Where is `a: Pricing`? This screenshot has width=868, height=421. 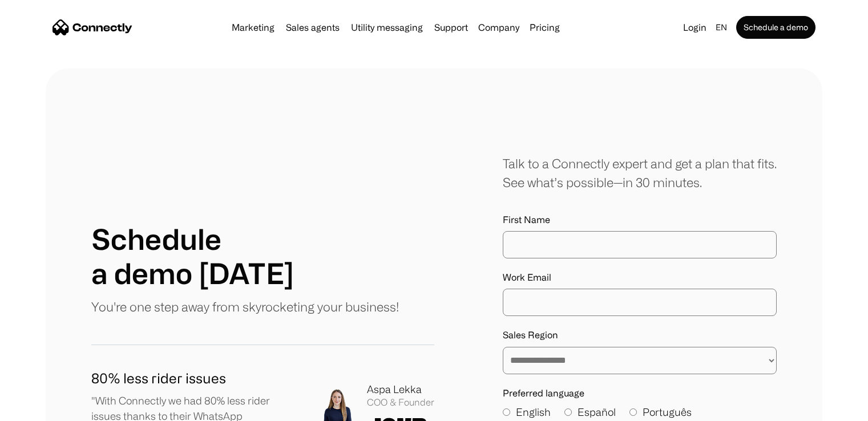 a: Pricing is located at coordinates (544, 27).